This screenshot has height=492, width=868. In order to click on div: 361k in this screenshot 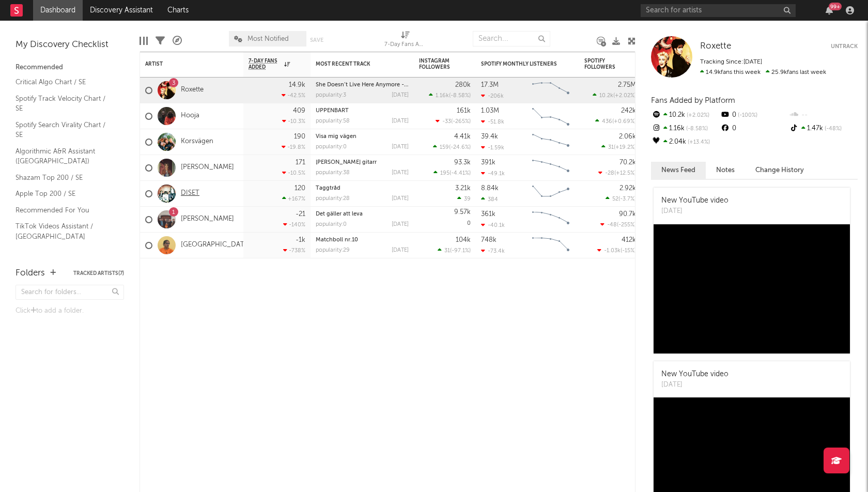, I will do `click(488, 214)`.